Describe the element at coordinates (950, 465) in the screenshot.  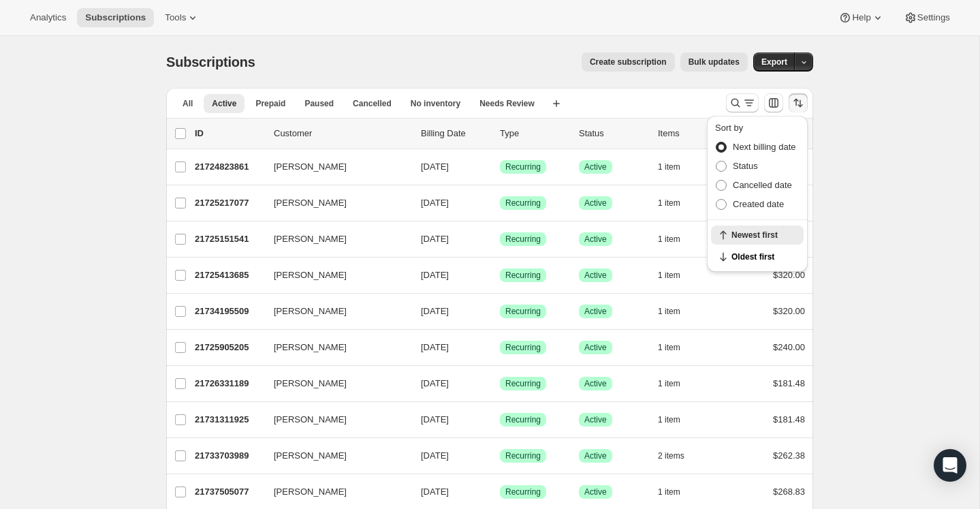
I see `div: Open Intercom Messenger` at that location.